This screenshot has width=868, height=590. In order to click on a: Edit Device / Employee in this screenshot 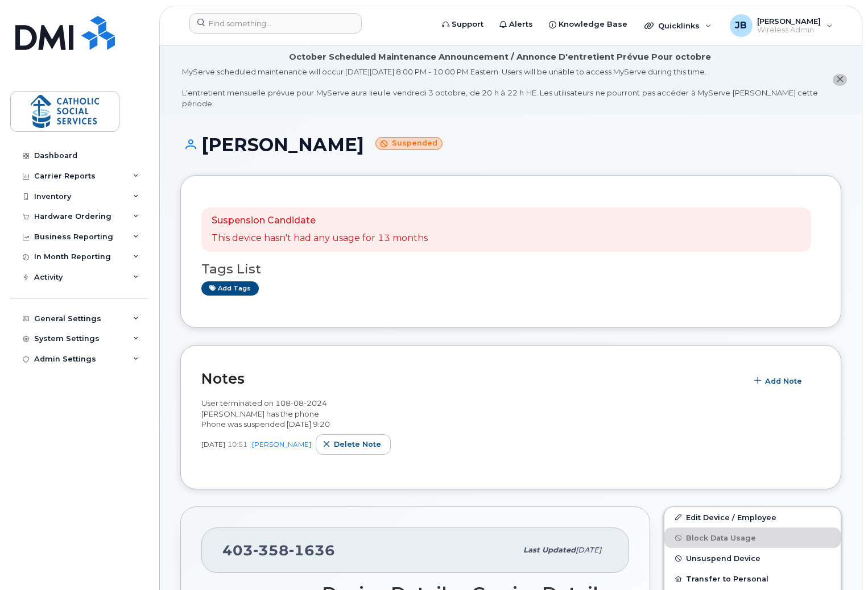, I will do `click(753, 517)`.